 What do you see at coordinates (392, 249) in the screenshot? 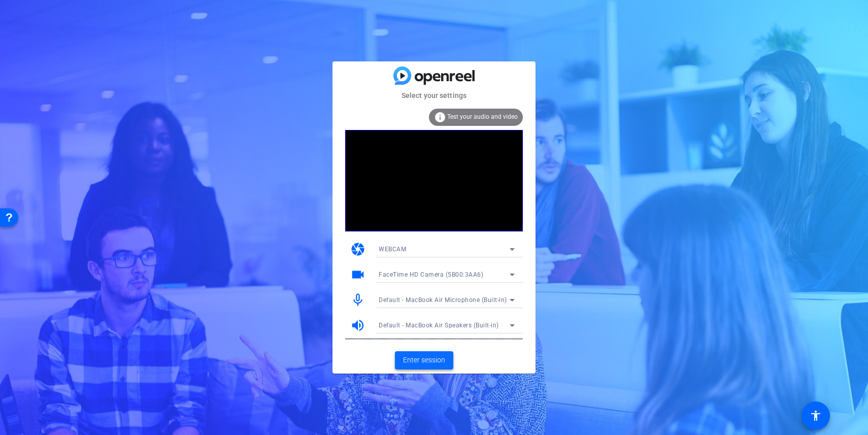
I see `span: WEBCAM` at bounding box center [392, 249].